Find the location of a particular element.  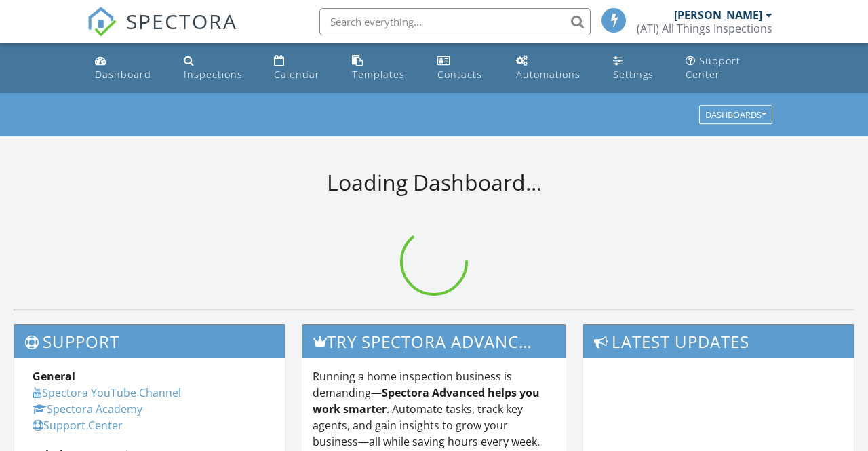

div: Calendar is located at coordinates (297, 74).